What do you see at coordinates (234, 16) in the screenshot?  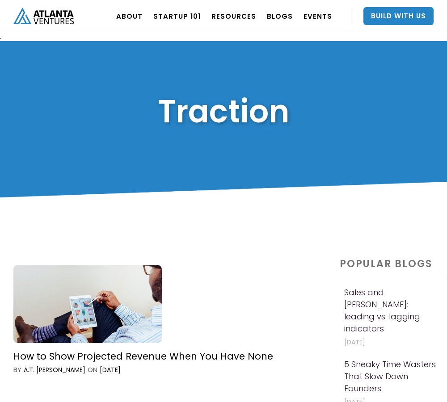 I see `a: RESOURCES` at bounding box center [234, 16].